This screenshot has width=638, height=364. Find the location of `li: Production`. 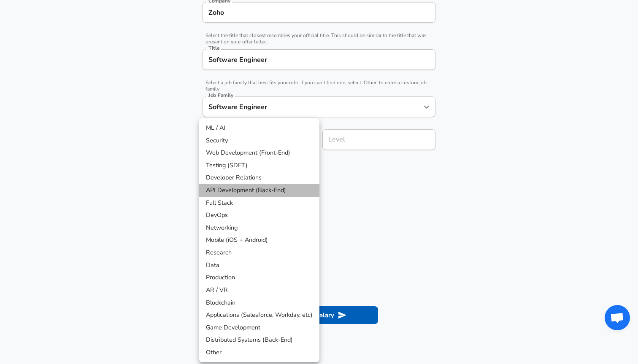

li: Production is located at coordinates (259, 278).